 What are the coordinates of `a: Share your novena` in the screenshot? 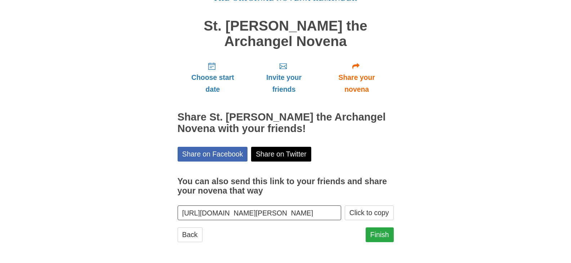 It's located at (356, 77).